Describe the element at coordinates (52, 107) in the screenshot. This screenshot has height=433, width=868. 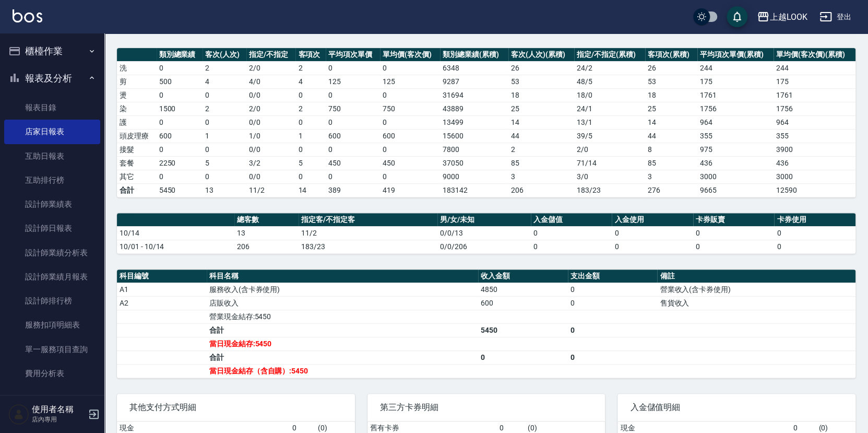
I see `a: 報表目錄` at that location.